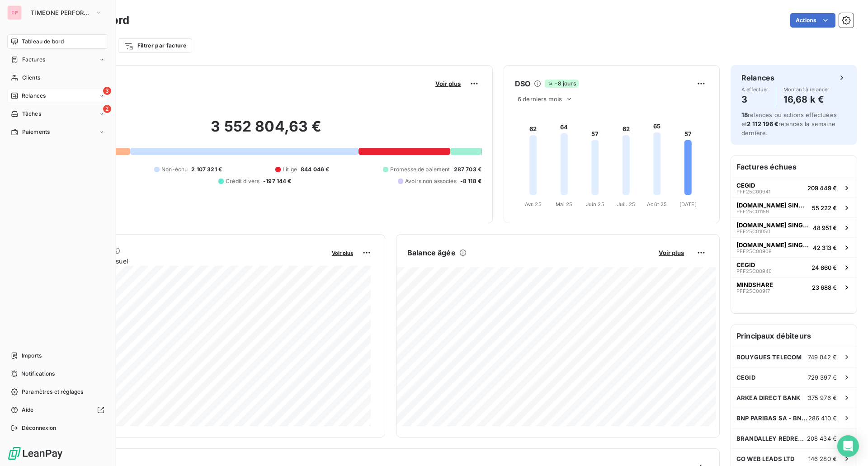 The height and width of the screenshot is (466, 868). What do you see at coordinates (34, 60) in the screenshot?
I see `span: Factures` at bounding box center [34, 60].